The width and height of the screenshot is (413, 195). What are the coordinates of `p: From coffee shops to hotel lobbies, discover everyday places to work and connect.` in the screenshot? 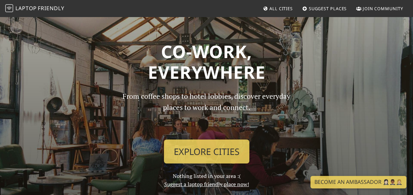 It's located at (207, 112).